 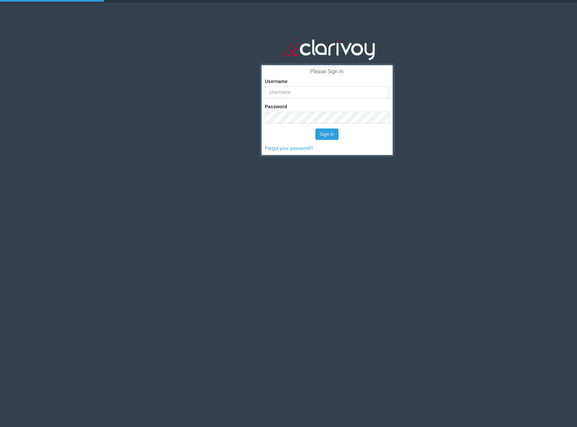 I want to click on label: Password, so click(x=276, y=107).